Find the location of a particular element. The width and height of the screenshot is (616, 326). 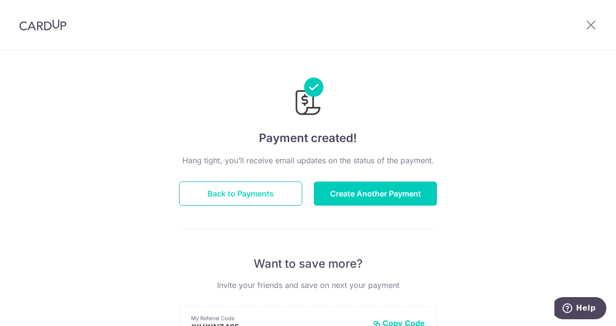

h4: Payment created! is located at coordinates (308, 138).